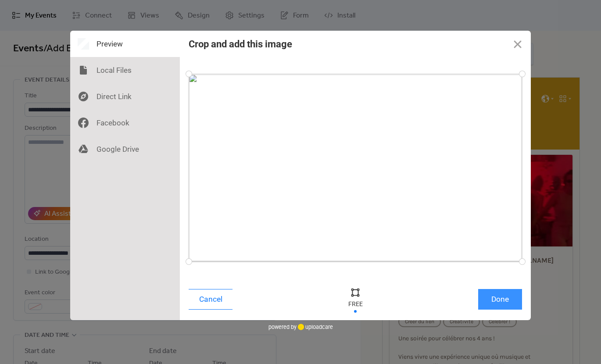 This screenshot has width=601, height=364. I want to click on div: Crop and add this image, so click(241, 44).